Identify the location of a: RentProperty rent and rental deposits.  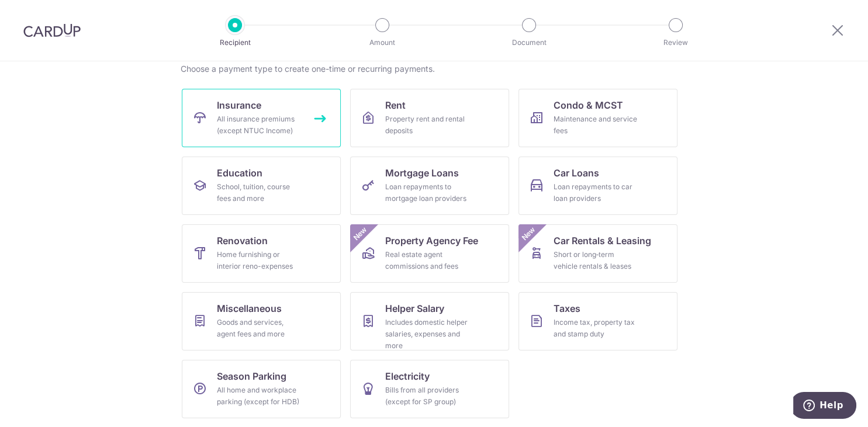
(429, 118).